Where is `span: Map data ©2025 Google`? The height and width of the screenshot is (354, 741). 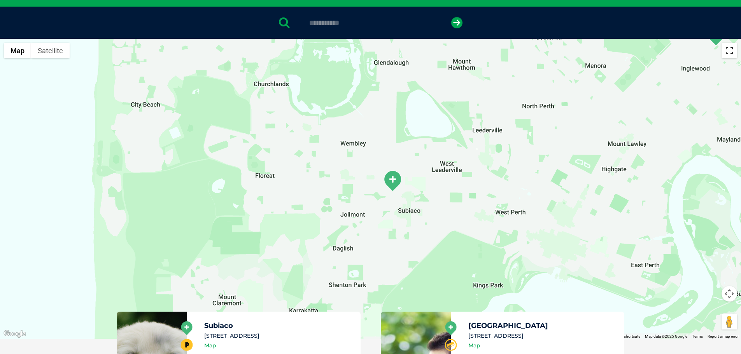 span: Map data ©2025 Google is located at coordinates (666, 337).